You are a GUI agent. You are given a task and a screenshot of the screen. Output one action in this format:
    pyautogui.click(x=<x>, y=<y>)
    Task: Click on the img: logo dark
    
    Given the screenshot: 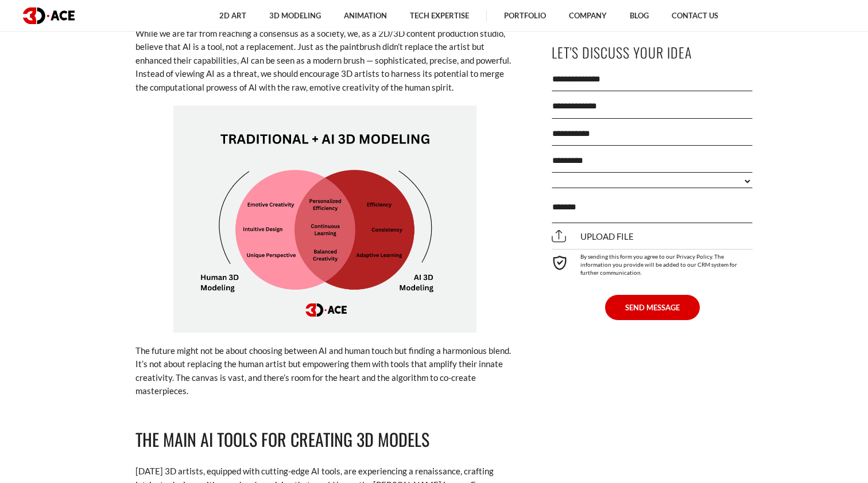 What is the action you would take?
    pyautogui.click(x=49, y=15)
    